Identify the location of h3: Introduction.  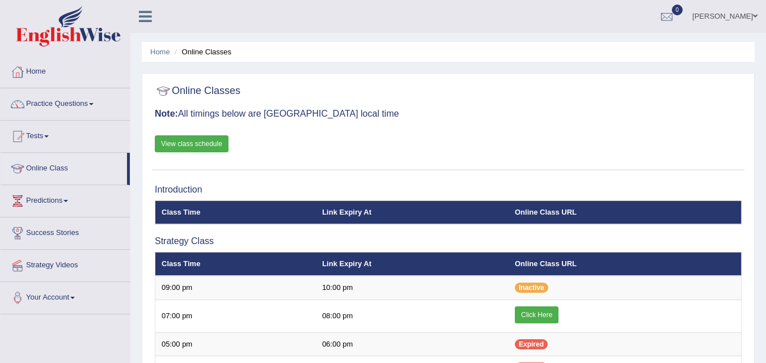
(448, 190).